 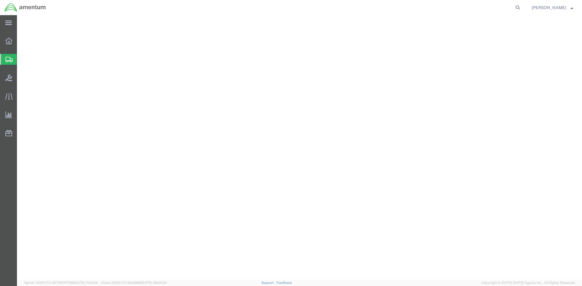 What do you see at coordinates (549, 8) in the screenshot?
I see `span: Jessica White` at bounding box center [549, 8].